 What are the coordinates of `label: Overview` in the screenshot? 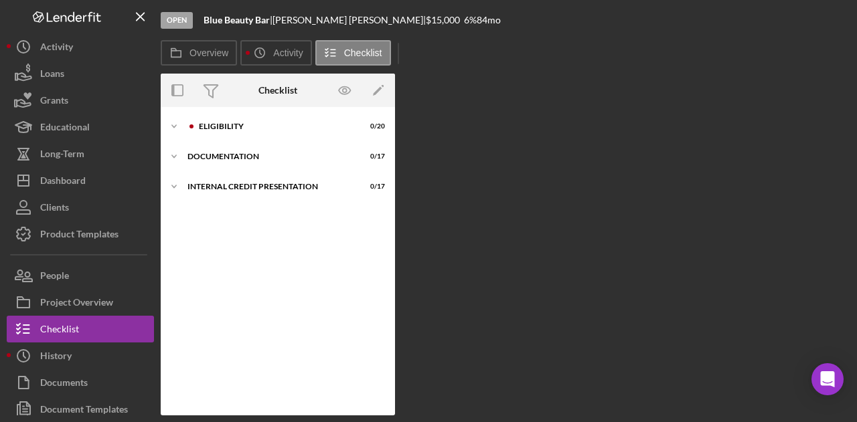 It's located at (209, 53).